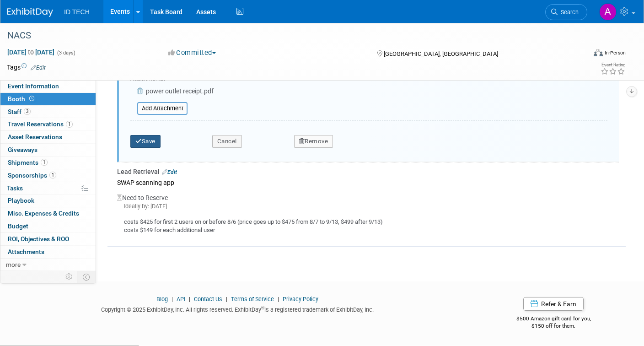  What do you see at coordinates (48, 175) in the screenshot?
I see `a: Sponsorships1` at bounding box center [48, 175].